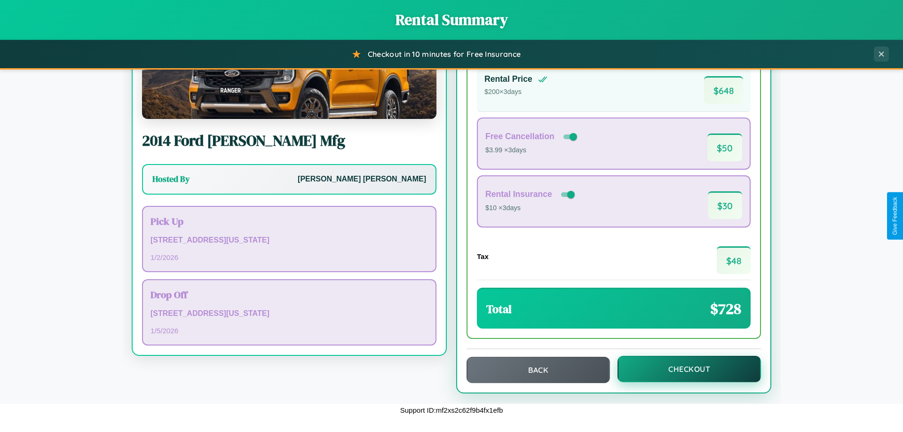 The width and height of the screenshot is (903, 432). I want to click on p: $3.99 × 3 days, so click(532, 150).